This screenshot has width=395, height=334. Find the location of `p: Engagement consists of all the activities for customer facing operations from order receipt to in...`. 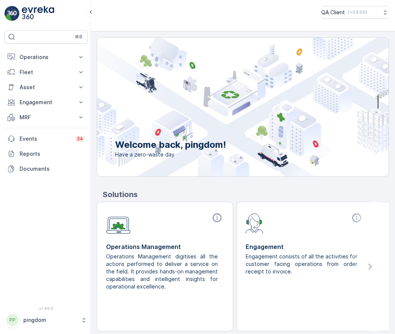

p: Engagement consists of all the activities for customer facing operations from order receipt to in... is located at coordinates (301, 264).